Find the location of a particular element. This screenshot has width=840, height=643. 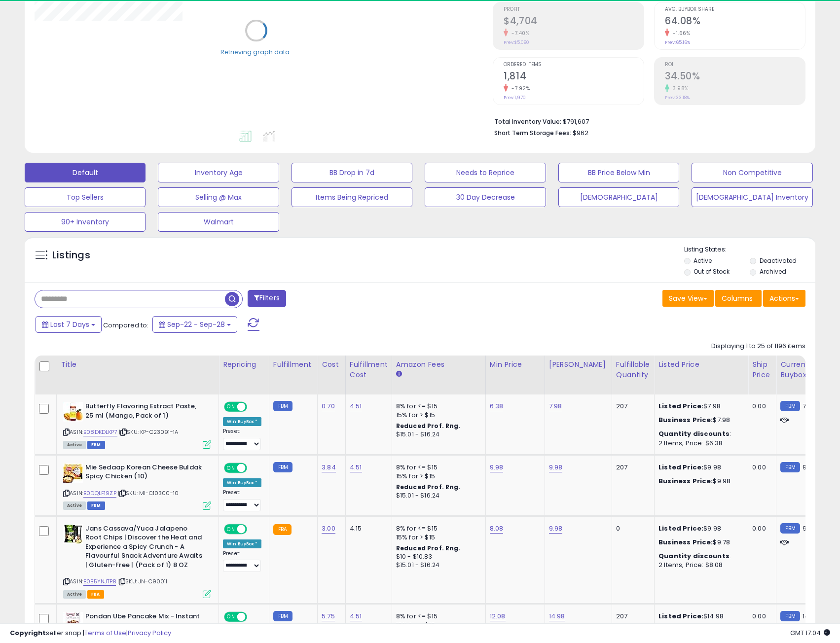

a: 3.00 is located at coordinates (328, 529).